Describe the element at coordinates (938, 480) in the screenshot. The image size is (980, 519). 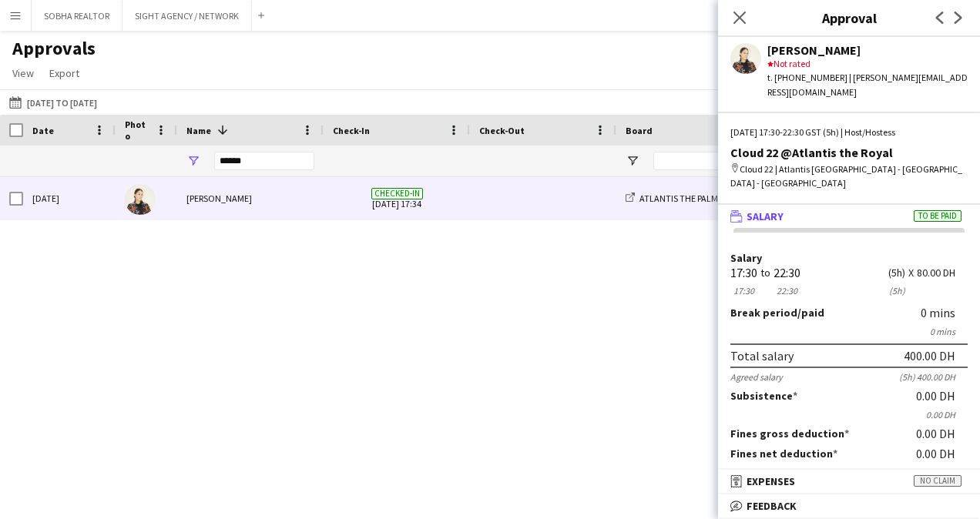
I see `span: No claim` at that location.